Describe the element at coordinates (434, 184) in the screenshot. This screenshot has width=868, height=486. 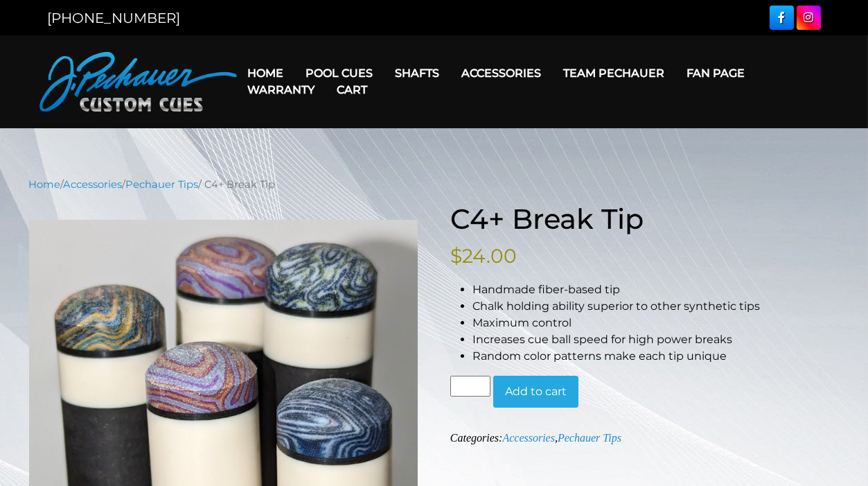
I see `nav: Breadcrumb` at that location.